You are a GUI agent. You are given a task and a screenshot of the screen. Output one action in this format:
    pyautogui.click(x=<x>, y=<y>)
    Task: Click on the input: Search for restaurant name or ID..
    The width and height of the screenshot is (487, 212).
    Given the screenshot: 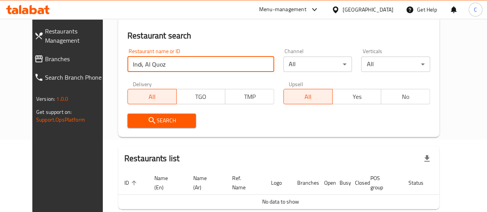 What is the action you would take?
    pyautogui.click(x=201, y=64)
    